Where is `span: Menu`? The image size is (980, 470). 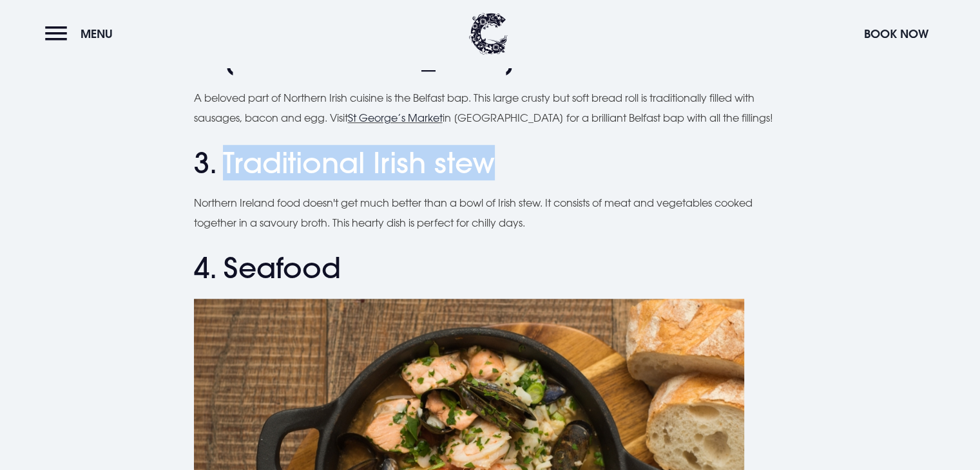 span: Menu is located at coordinates (97, 33).